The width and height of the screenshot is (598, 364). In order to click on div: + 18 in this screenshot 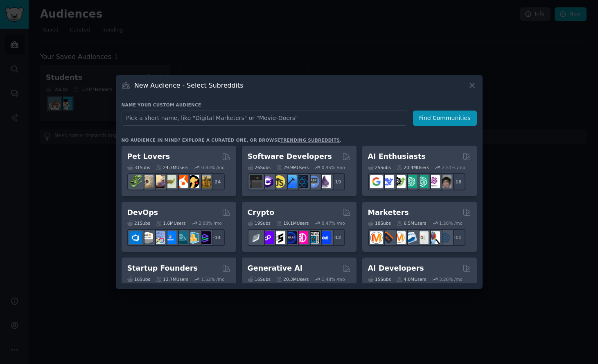, I will do `click(457, 182)`.